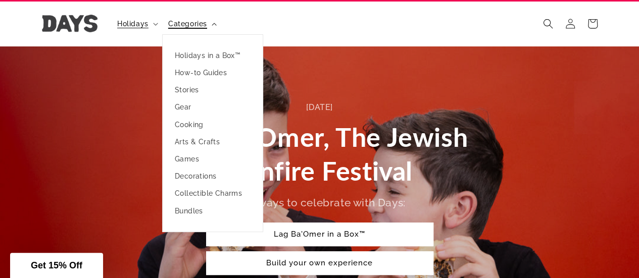 This screenshot has height=278, width=639. What do you see at coordinates (213, 73) in the screenshot?
I see `a: How-to Guides` at bounding box center [213, 73].